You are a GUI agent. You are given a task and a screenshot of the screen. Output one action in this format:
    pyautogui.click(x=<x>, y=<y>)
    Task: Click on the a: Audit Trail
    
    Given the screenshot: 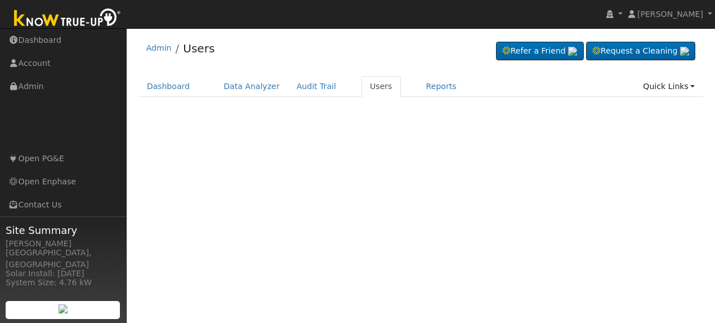 What is the action you would take?
    pyautogui.click(x=317, y=86)
    